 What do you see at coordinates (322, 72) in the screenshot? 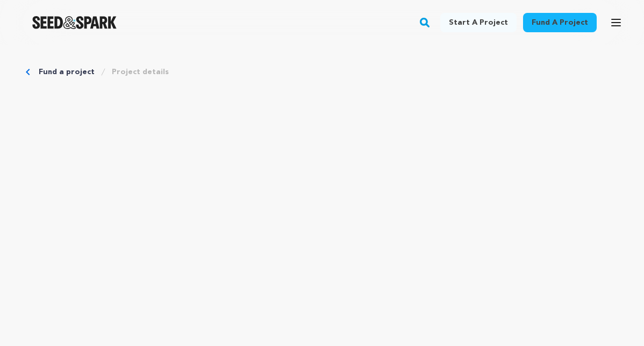
I see `div: Breadcrumb` at bounding box center [322, 72].